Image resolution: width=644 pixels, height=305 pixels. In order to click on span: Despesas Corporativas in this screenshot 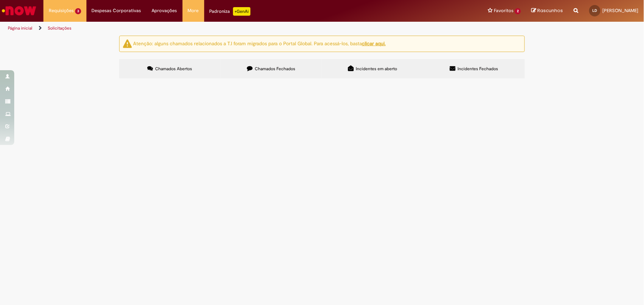, I will do `click(116, 11)`.